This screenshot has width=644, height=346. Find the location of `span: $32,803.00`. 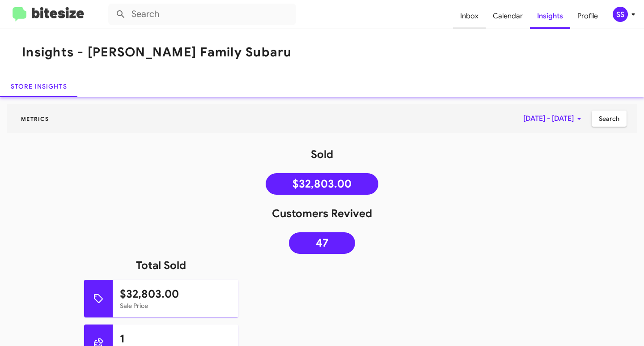

span: $32,803.00 is located at coordinates (322, 184).